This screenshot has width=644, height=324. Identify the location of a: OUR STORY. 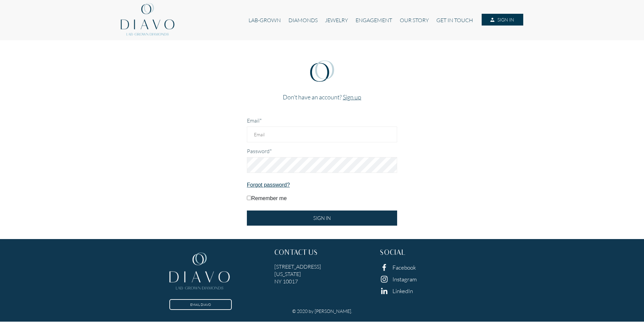
(414, 20).